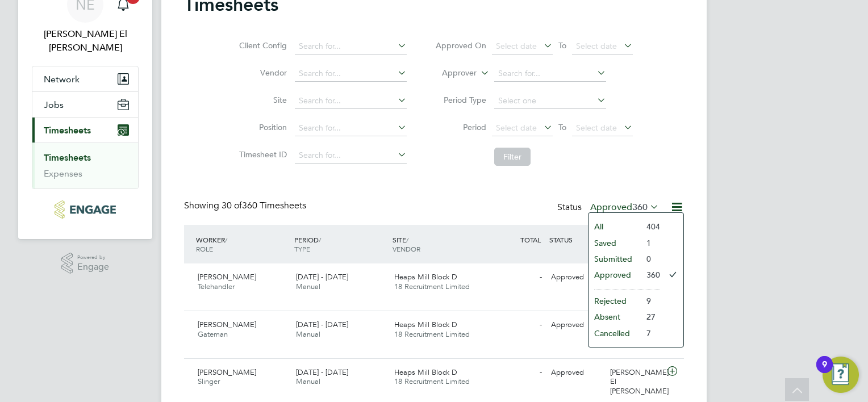  What do you see at coordinates (615, 333) in the screenshot?
I see `li: Cancelled` at bounding box center [615, 333].